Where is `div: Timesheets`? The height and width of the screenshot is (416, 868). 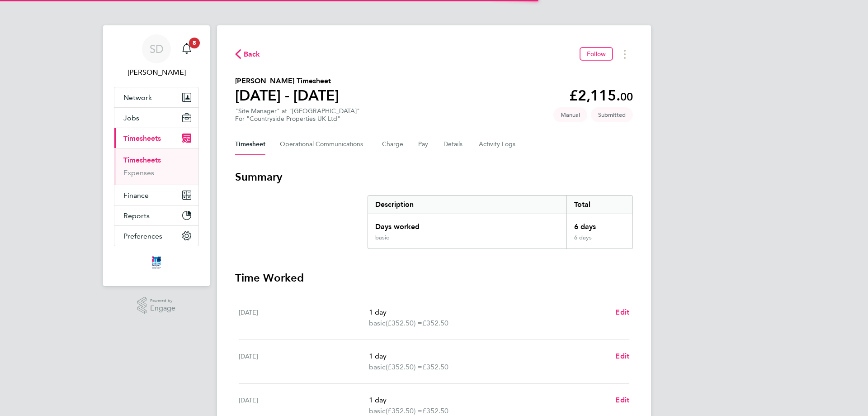 div: Timesheets is located at coordinates (156, 166).